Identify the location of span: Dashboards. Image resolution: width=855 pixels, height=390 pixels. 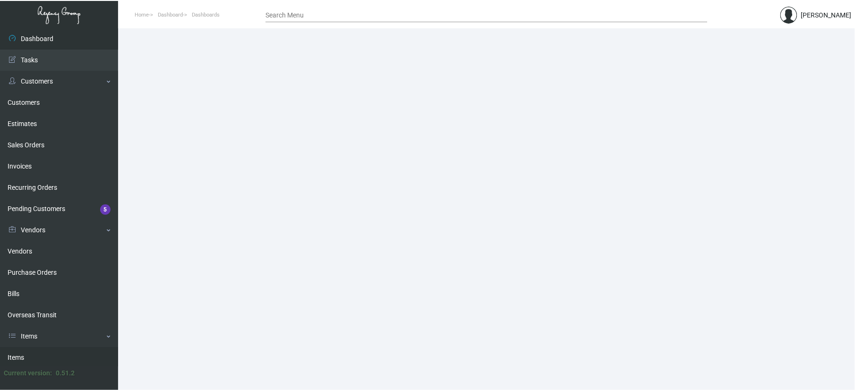
(206, 15).